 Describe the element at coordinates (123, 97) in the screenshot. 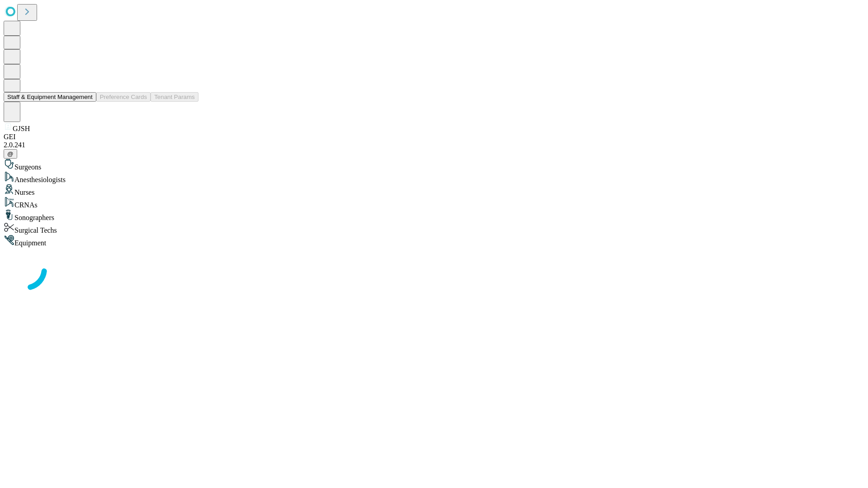

I see `button: Preference Cards` at that location.